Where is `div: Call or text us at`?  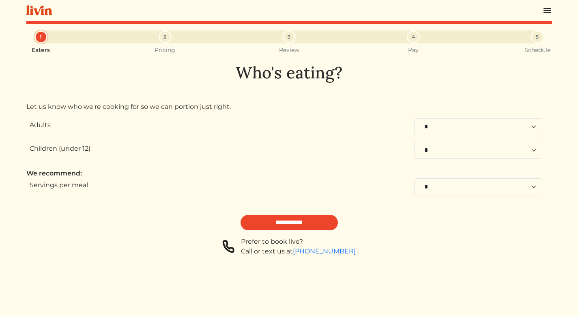
div: Call or text us at is located at coordinates (298, 251).